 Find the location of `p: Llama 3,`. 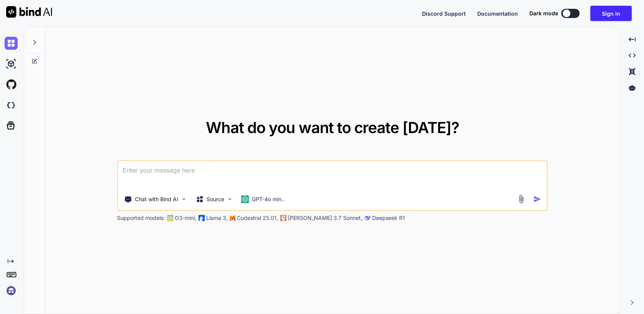

p: Llama 3, is located at coordinates (217, 218).